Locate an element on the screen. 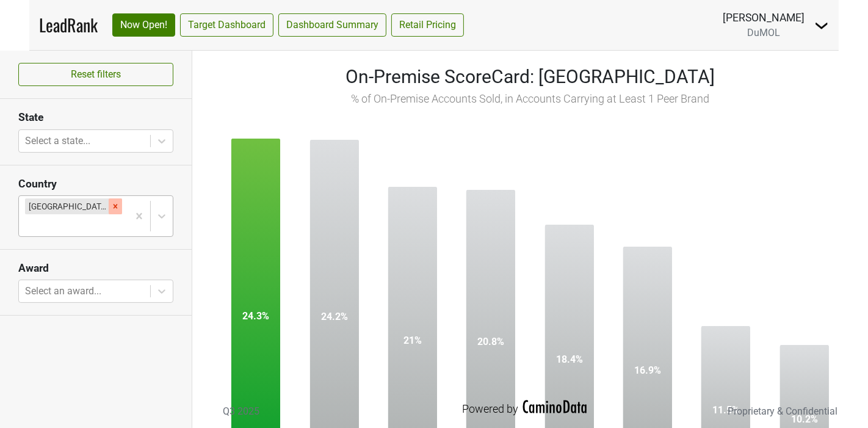 The height and width of the screenshot is (428, 868). div: Powered by is located at coordinates (530, 409).